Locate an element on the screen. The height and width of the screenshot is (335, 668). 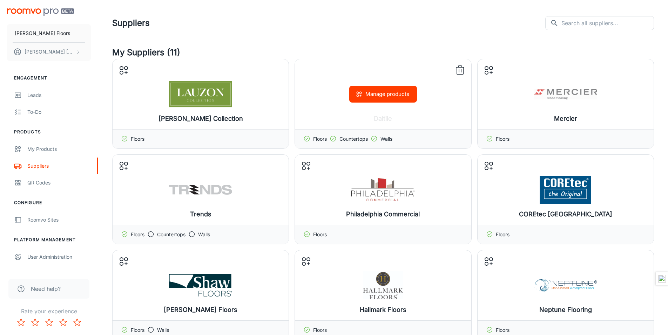
button: Rate 3 star is located at coordinates (49, 323).